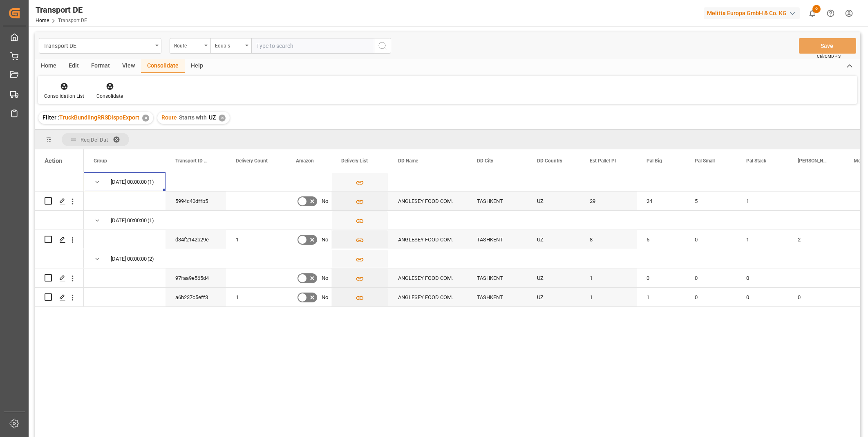 The width and height of the screenshot is (868, 437). Describe the element at coordinates (51, 117) in the screenshot. I see `span: Filter :` at that location.